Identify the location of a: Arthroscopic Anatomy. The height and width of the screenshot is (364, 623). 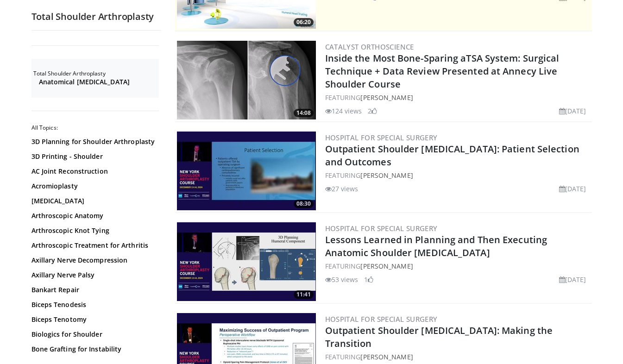
(94, 216).